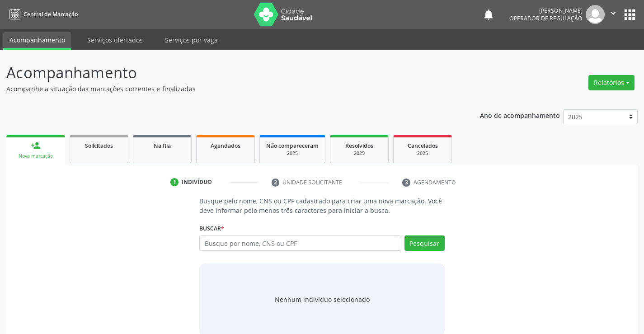  I want to click on span: Na fila, so click(162, 145).